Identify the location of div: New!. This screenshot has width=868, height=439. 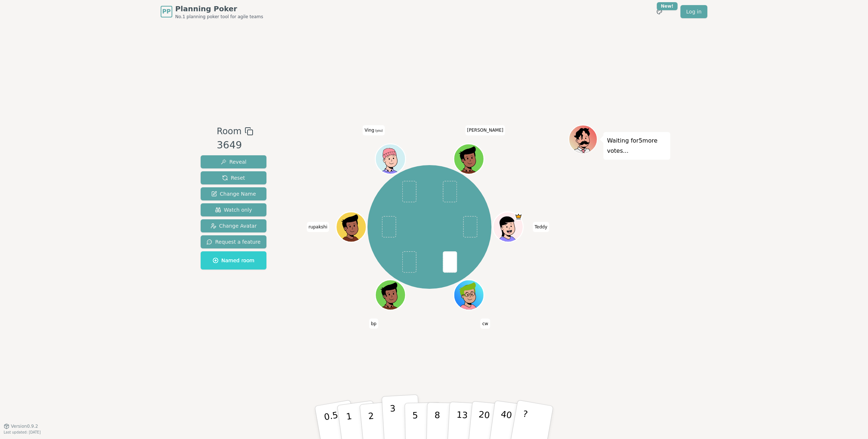
(667, 6).